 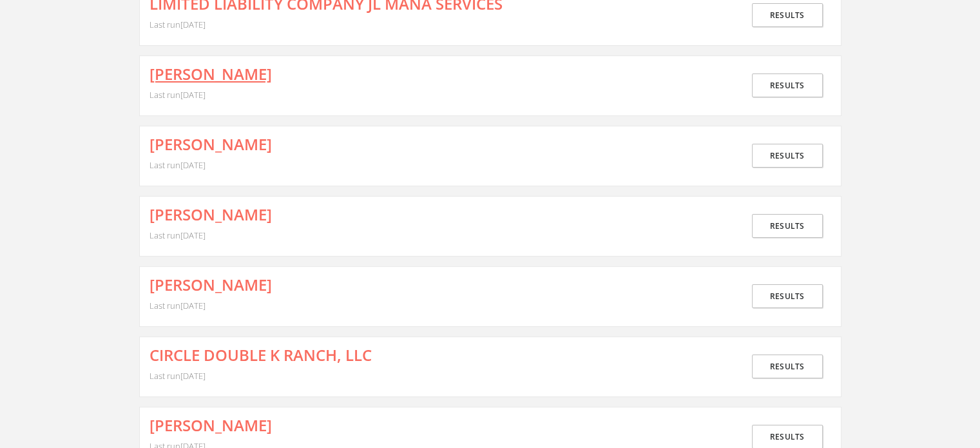 What do you see at coordinates (260, 355) in the screenshot?
I see `a: CIRCLE DOUBLE K RANCH, LLC` at bounding box center [260, 355].